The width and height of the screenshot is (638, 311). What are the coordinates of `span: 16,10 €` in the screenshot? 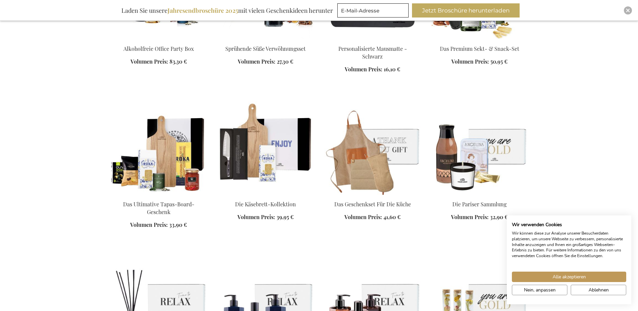 It's located at (392, 69).